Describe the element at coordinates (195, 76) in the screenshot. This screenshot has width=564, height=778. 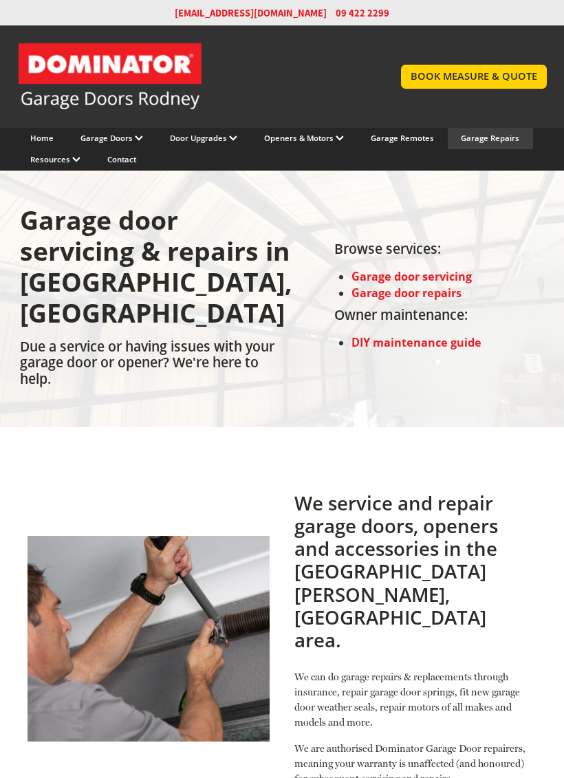
I see `a: Garage Door and Secure Access Solutions homepage` at that location.